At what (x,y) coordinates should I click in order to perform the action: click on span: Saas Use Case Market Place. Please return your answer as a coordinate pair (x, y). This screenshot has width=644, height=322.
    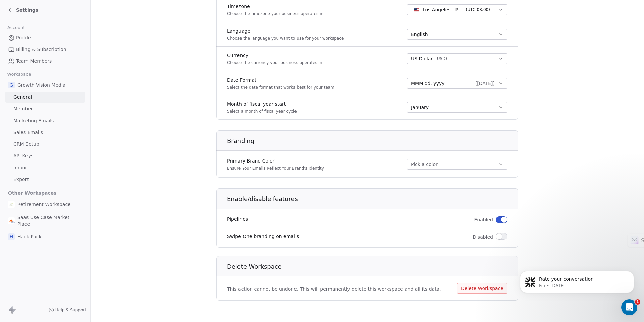
    Looking at the image, I should click on (50, 221).